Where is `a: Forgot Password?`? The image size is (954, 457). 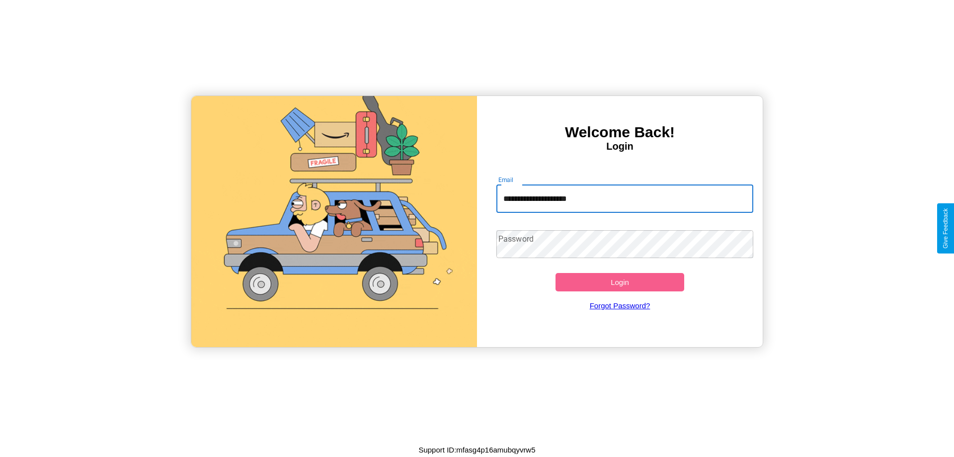
a: Forgot Password? is located at coordinates (620, 305).